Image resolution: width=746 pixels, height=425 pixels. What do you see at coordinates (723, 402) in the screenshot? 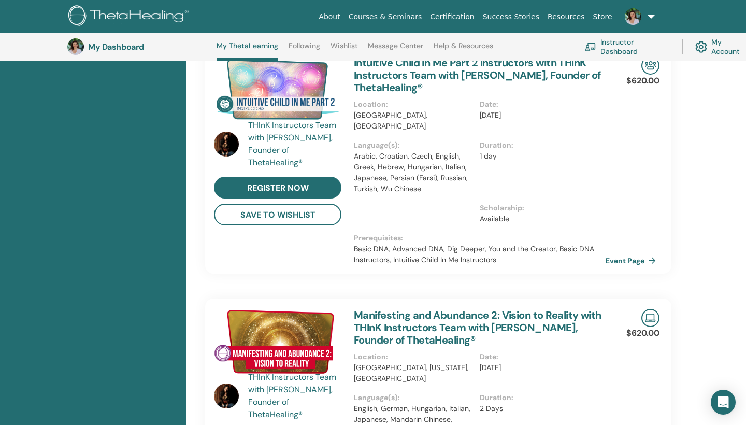
I see `div: Open Intercom Messenger` at bounding box center [723, 402].